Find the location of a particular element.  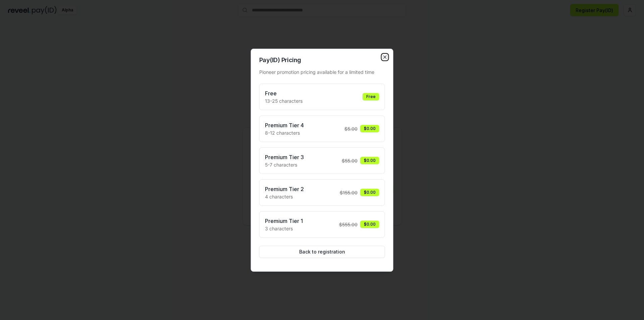

h2: Pay(ID) Pricing is located at coordinates (322, 60).